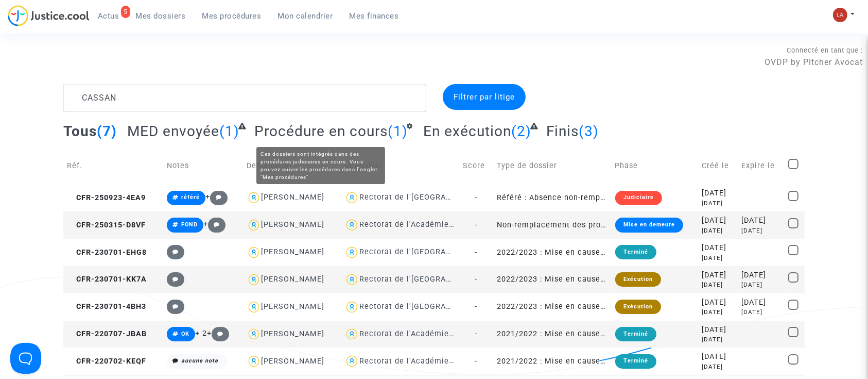  Describe the element at coordinates (321, 131) in the screenshot. I see `span: Procédure en cours` at that location.